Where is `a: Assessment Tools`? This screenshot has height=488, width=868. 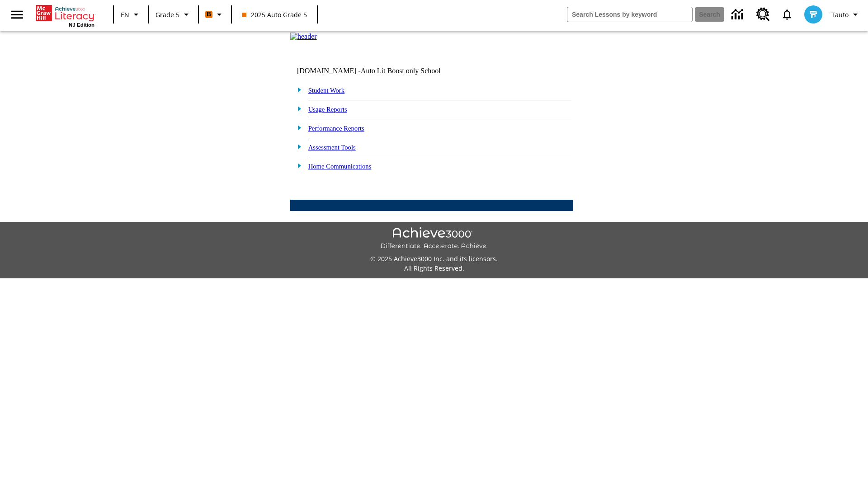
a: Assessment Tools is located at coordinates (332, 147).